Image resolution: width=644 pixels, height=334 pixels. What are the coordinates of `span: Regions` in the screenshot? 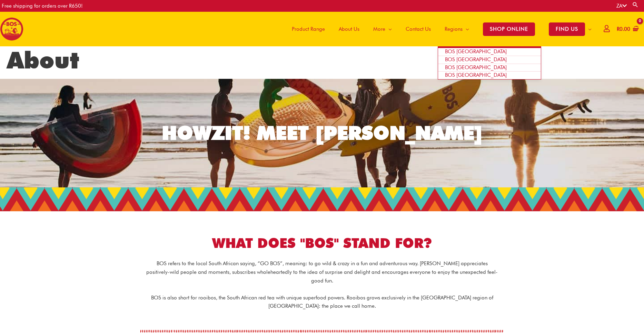 It's located at (454, 29).